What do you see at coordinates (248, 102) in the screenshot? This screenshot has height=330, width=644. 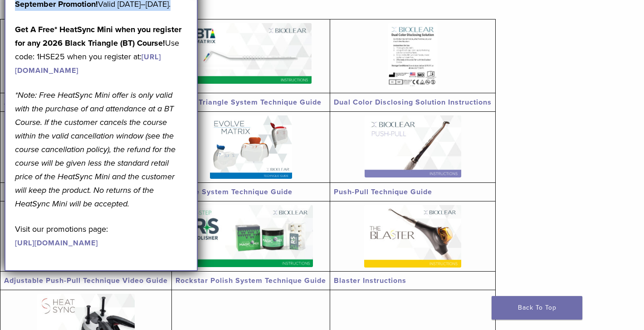 I see `a: Black Triangle System Technique Guide` at bounding box center [248, 102].